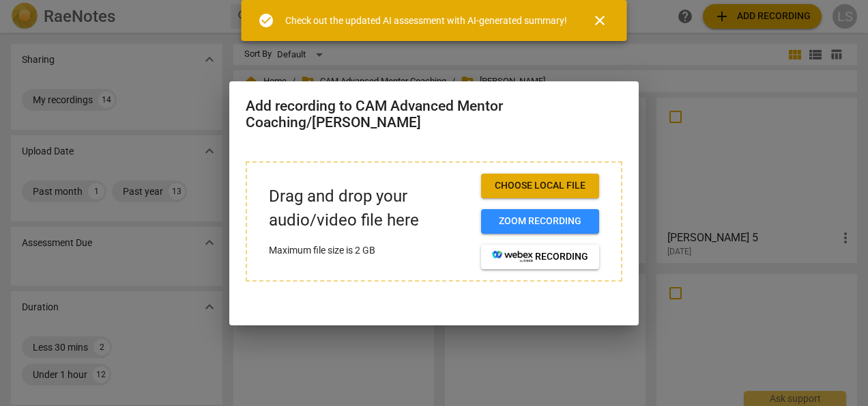  I want to click on span: Choose local file, so click(540, 186).